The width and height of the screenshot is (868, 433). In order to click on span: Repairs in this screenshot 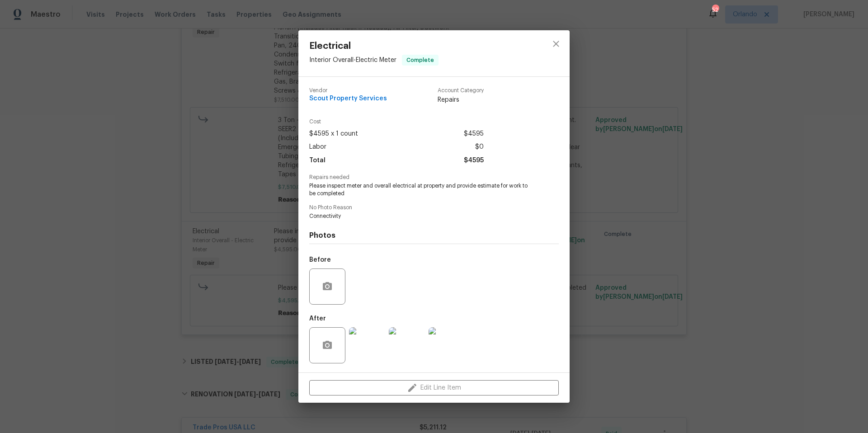, I will do `click(461, 100)`.